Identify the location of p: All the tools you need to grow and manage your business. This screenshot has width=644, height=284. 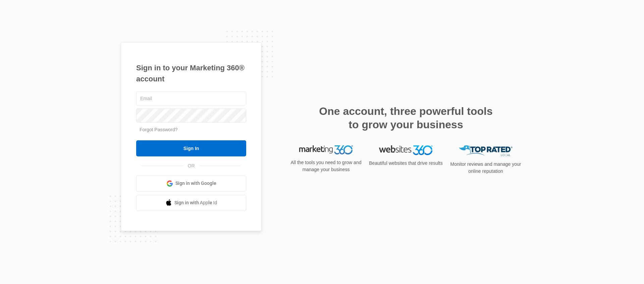
(326, 166).